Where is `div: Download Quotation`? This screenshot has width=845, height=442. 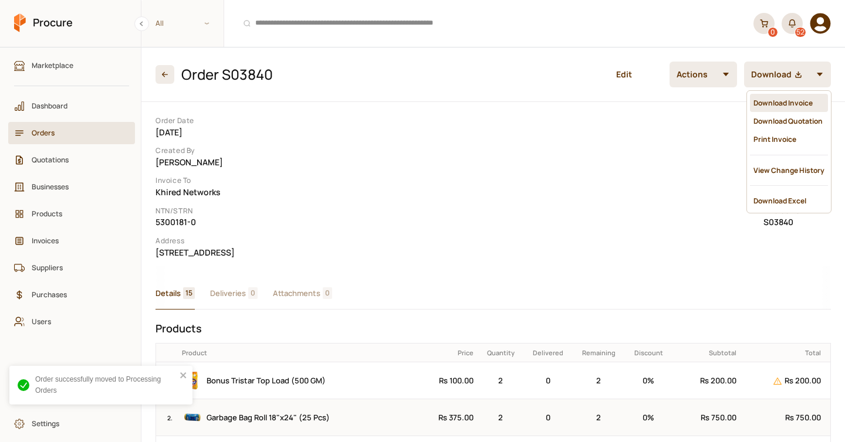 div: Download Quotation is located at coordinates (789, 121).